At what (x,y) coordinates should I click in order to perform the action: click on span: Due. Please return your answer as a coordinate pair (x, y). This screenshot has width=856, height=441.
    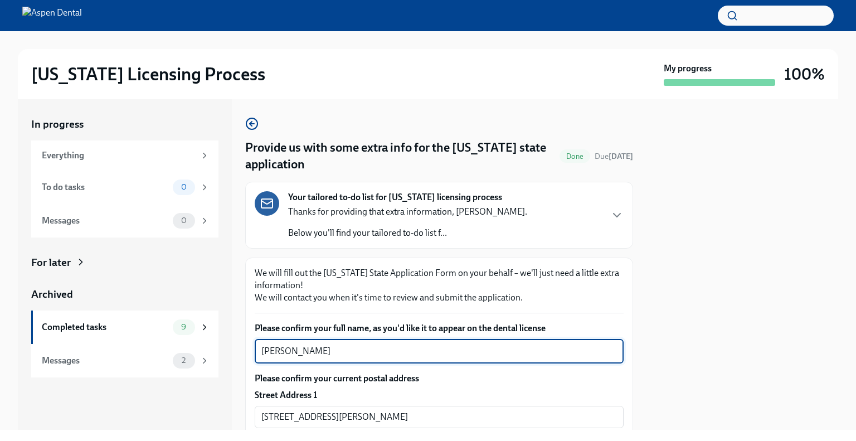
    Looking at the image, I should click on (614, 156).